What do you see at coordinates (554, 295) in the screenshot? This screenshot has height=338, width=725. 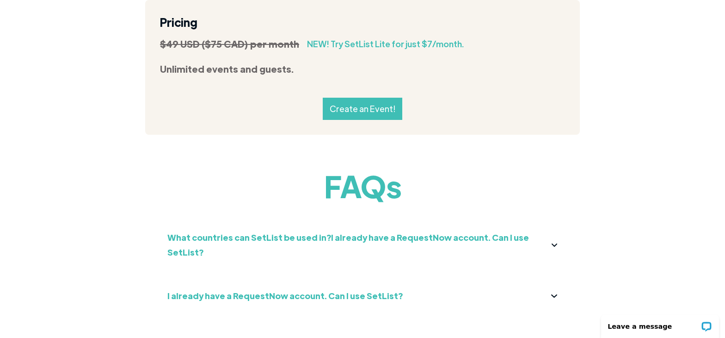 I see `img: down arrow` at bounding box center [554, 295].